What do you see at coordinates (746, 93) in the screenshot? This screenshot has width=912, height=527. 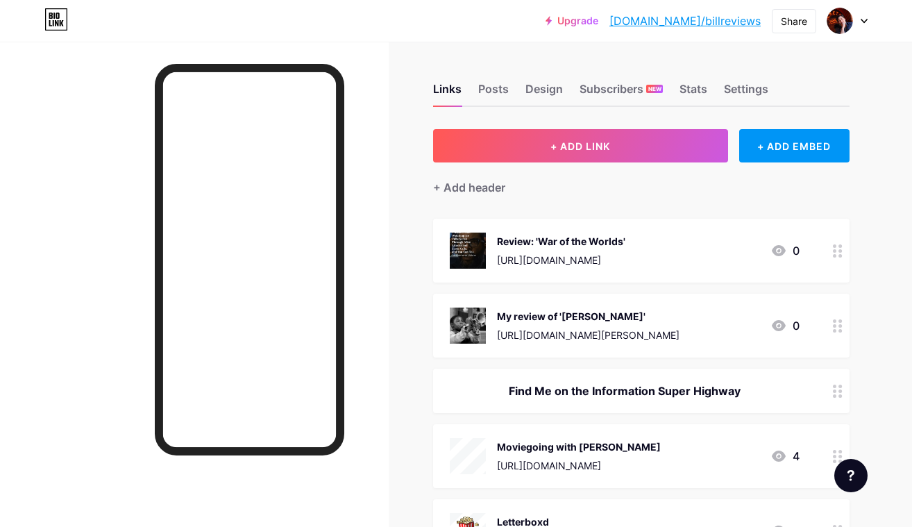 I see `div: Settings` at bounding box center [746, 93].